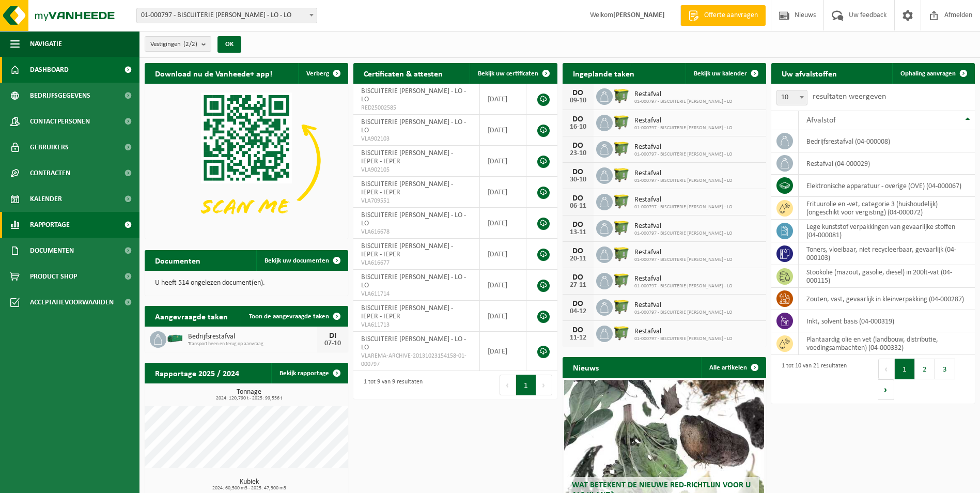  Describe the element at coordinates (416, 201) in the screenshot. I see `span: VLA709551` at that location.